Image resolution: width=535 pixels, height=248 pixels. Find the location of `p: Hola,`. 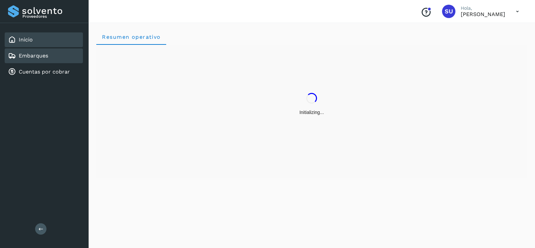

p: Hola, is located at coordinates (483, 8).